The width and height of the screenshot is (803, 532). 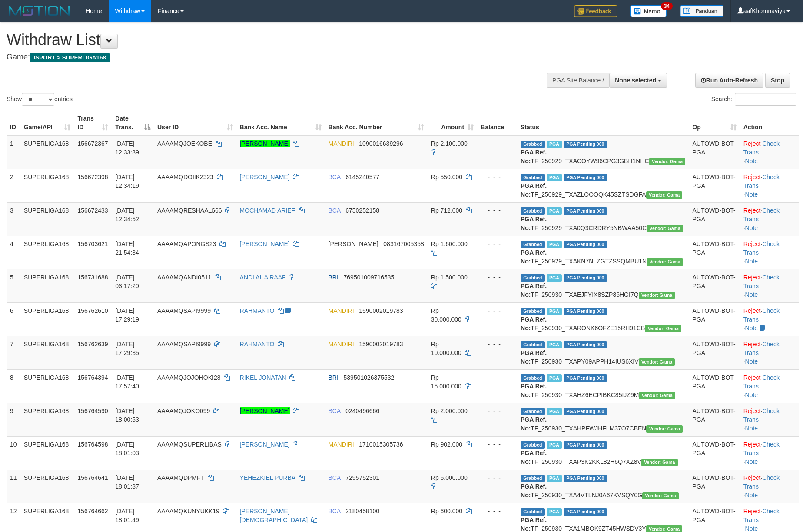 What do you see at coordinates (267, 211) in the screenshot?
I see `a: MOCHAMAD ARIEF` at bounding box center [267, 211].